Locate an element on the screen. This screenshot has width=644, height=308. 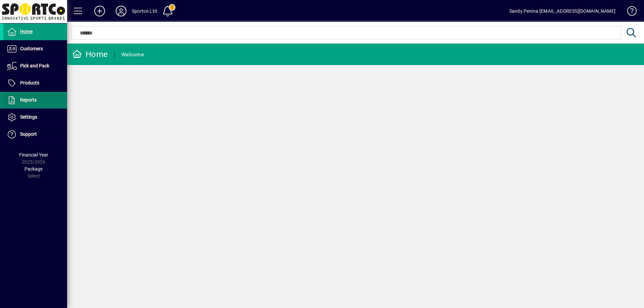
div: Home is located at coordinates (90, 54).